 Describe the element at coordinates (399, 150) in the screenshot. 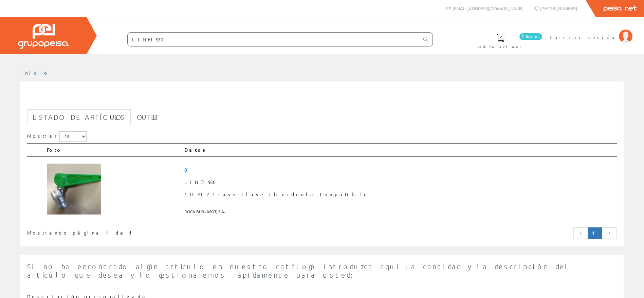

I see `th: Datos` at that location.